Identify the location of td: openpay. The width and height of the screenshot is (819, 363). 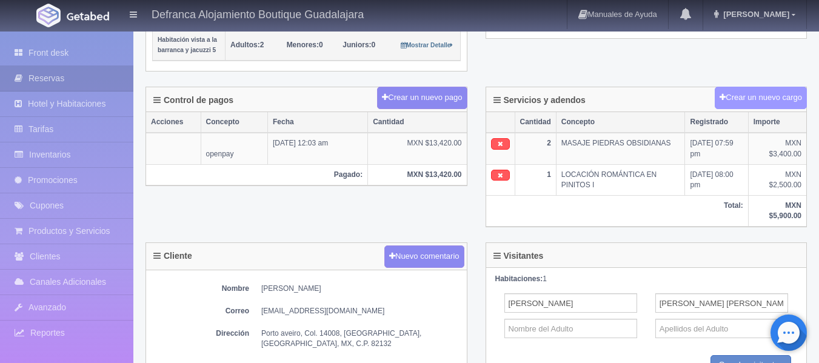
(234, 149).